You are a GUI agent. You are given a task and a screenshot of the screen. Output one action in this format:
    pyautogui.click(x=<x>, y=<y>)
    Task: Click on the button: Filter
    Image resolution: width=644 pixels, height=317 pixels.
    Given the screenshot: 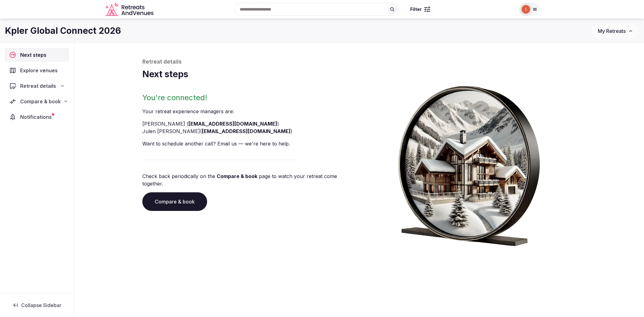 What is the action you would take?
    pyautogui.click(x=420, y=9)
    